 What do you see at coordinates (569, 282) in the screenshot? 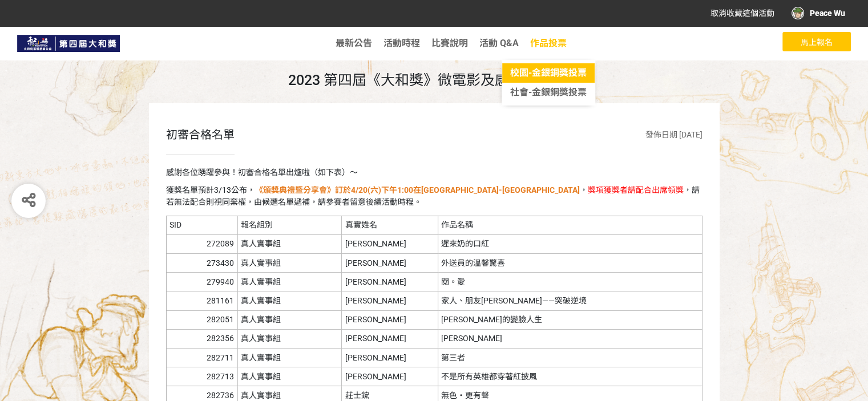
I see `td: 閱。愛` at bounding box center [569, 282].